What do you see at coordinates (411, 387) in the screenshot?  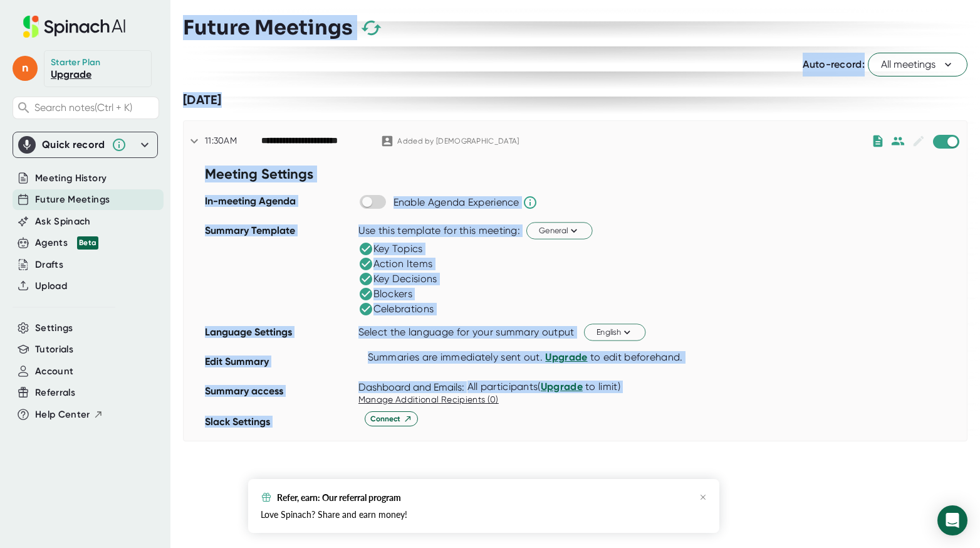 I see `div: Dashboard and Emails:` at bounding box center [411, 387].